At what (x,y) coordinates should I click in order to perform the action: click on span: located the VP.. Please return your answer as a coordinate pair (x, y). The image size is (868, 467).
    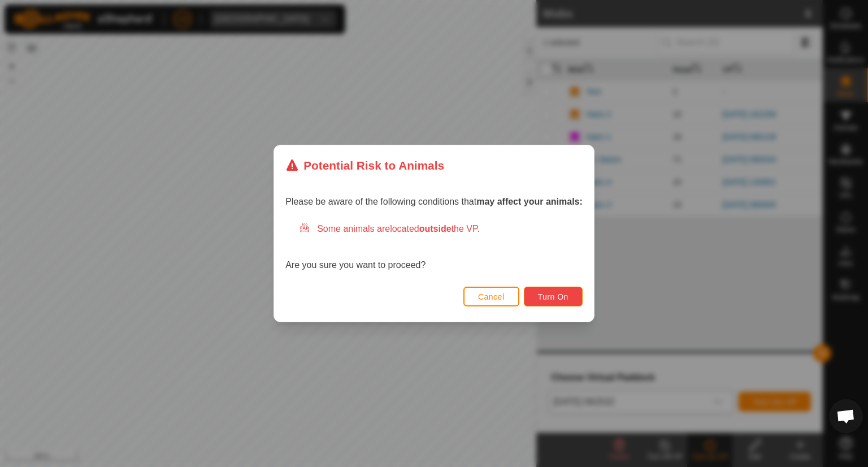
    Looking at the image, I should click on (435, 229).